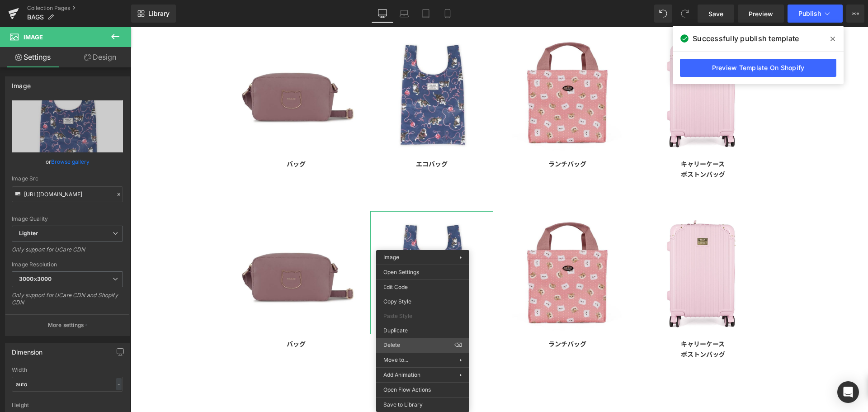 This screenshot has width=868, height=412. What do you see at coordinates (423, 288) in the screenshot?
I see `span: Edit Code` at bounding box center [423, 288].